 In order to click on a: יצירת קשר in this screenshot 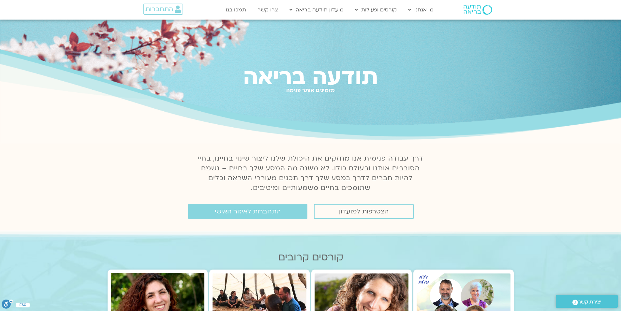, I will do `click(587, 301)`.